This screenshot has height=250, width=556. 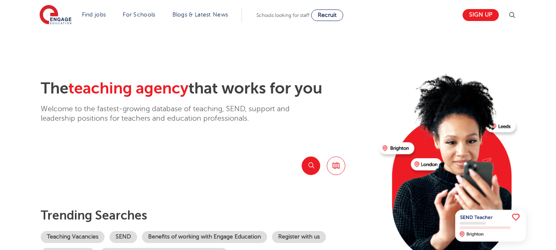 What do you see at coordinates (72, 237) in the screenshot?
I see `a: Teaching Vacancies` at bounding box center [72, 237].